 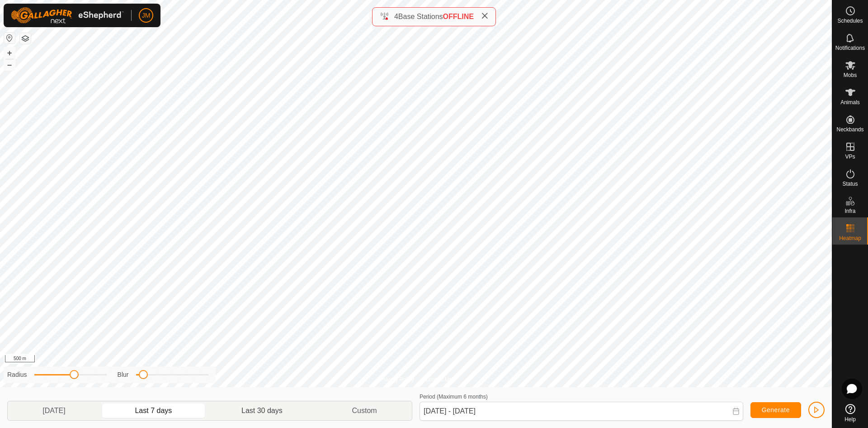 What do you see at coordinates (851, 419) in the screenshot?
I see `span: Help` at bounding box center [851, 419].